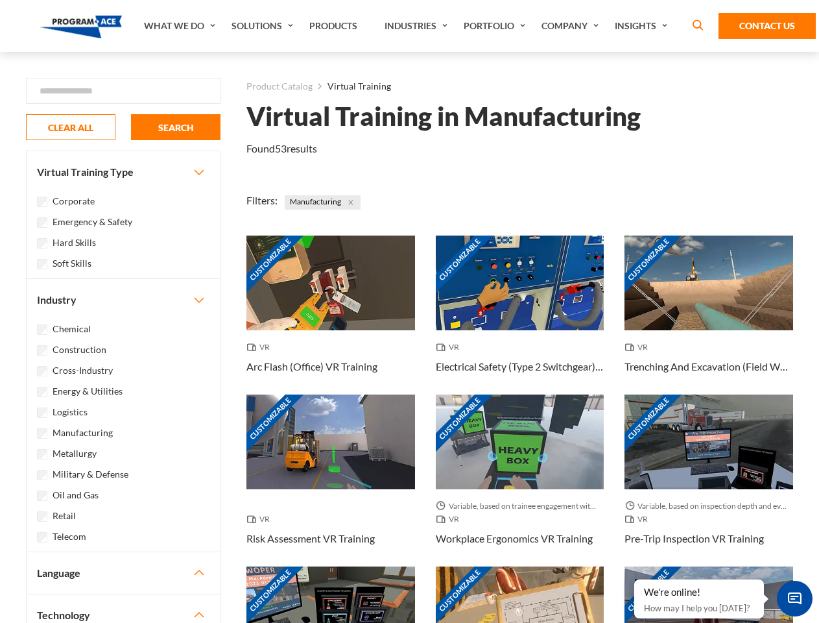 The width and height of the screenshot is (819, 623). What do you see at coordinates (42, 243) in the screenshot?
I see `input: Hard Skills` at bounding box center [42, 243].